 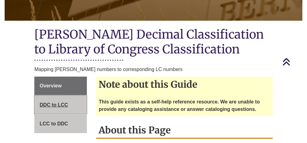 I want to click on h2: Note about this Guide, so click(x=184, y=84).